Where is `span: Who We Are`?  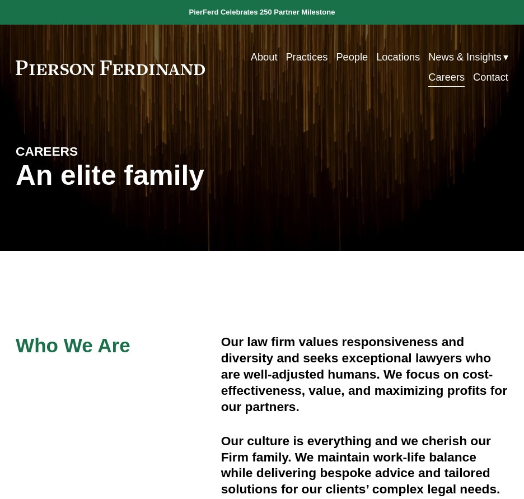 span: Who We Are is located at coordinates (73, 345).